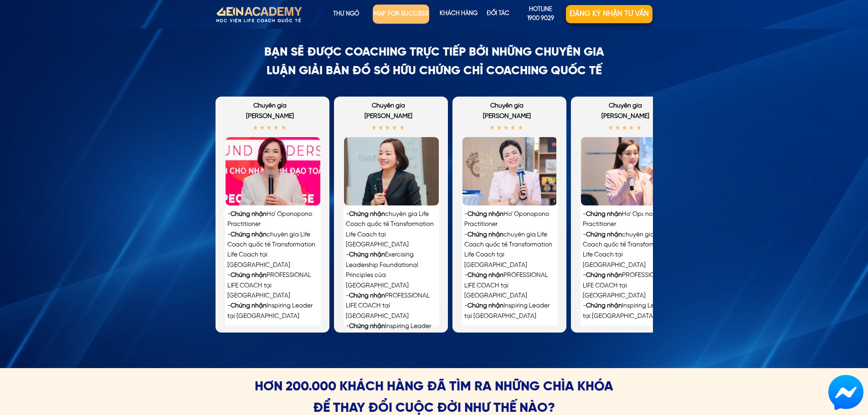 The image size is (868, 415). What do you see at coordinates (609, 14) in the screenshot?
I see `p: Đăng ký nhận tư vấn` at bounding box center [609, 14].